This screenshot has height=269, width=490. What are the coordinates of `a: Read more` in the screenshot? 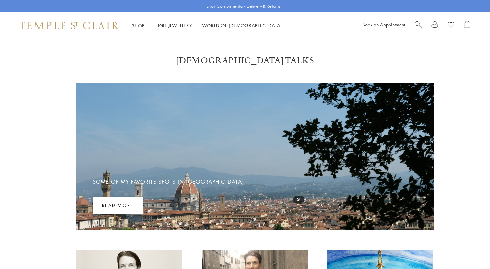 It's located at (118, 205).